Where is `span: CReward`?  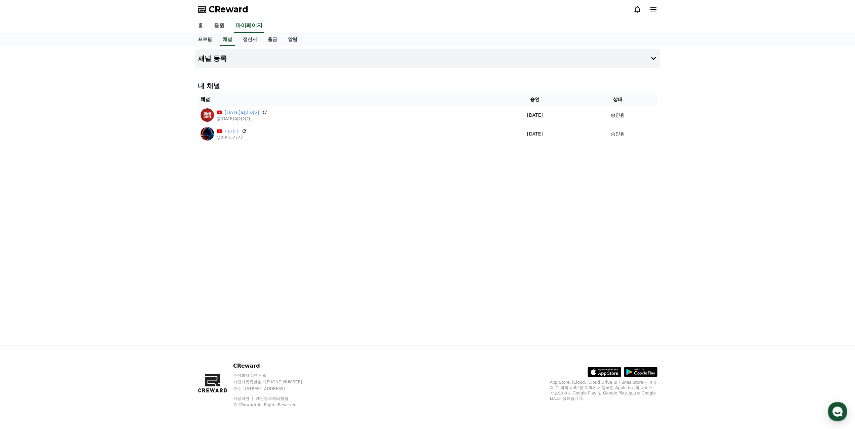 span: CReward is located at coordinates (228, 9).